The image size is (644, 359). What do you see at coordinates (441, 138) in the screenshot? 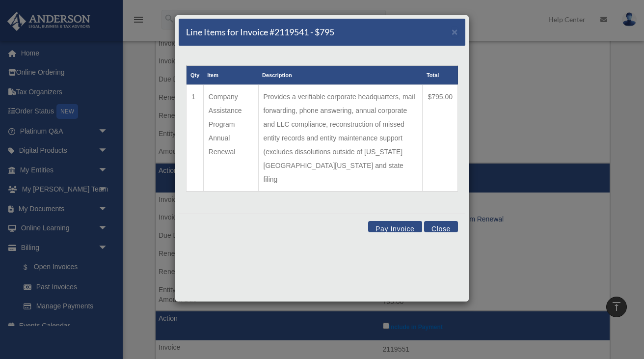
I see `td: $795.00` at bounding box center [441, 138].